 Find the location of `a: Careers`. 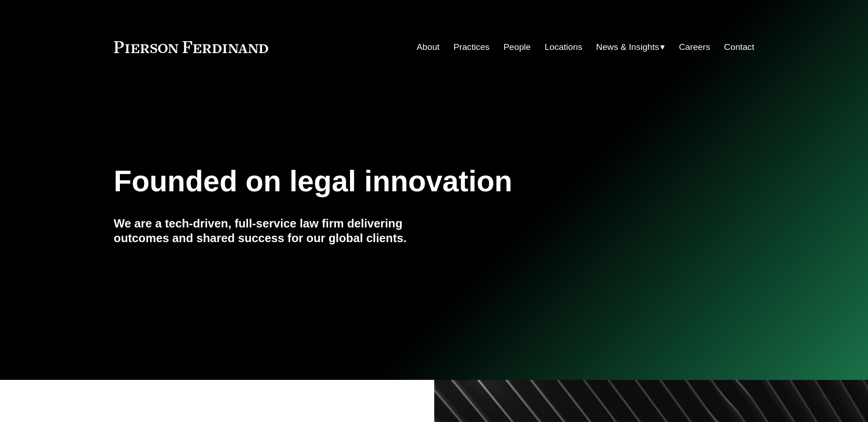

a: Careers is located at coordinates (695, 47).